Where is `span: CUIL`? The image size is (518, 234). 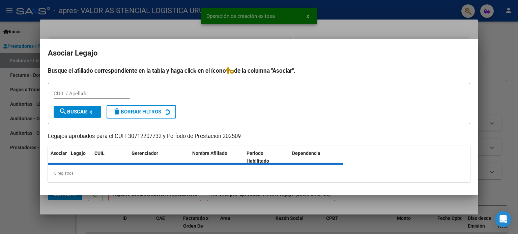 span: CUIL is located at coordinates (100, 153).